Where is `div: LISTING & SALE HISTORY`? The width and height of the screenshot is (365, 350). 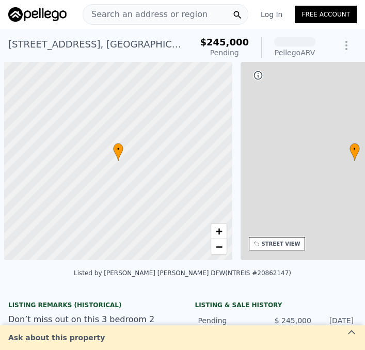
div: LISTING & SALE HISTORY is located at coordinates (276, 306).